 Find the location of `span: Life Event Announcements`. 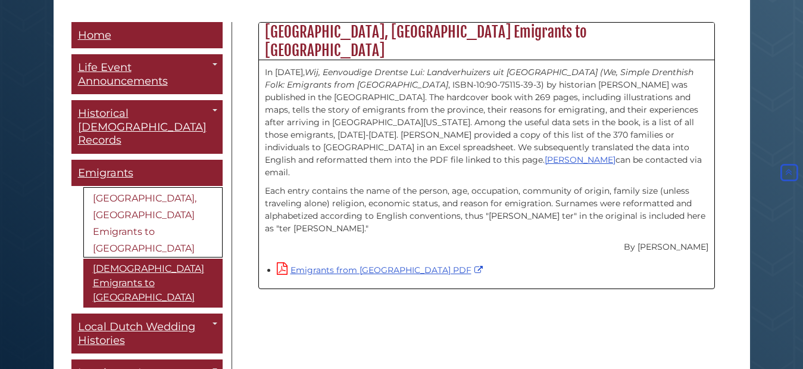

span: Life Event Announcements is located at coordinates (123, 74).